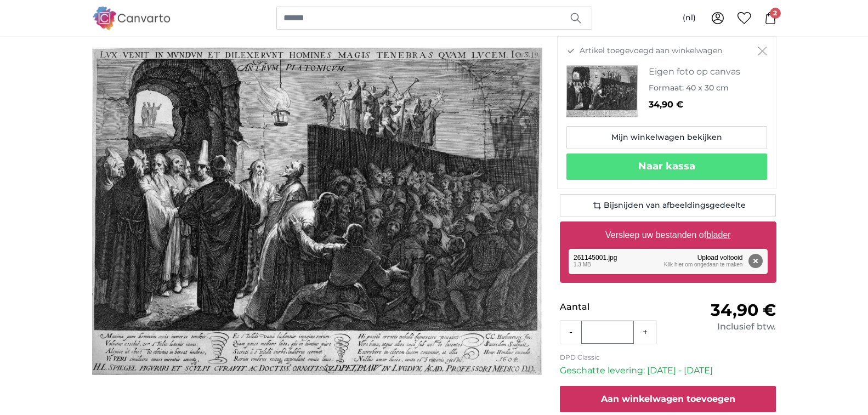 Image resolution: width=868 pixels, height=415 pixels. Describe the element at coordinates (668, 399) in the screenshot. I see `button: Aan winkelwagen toevoegen` at that location.